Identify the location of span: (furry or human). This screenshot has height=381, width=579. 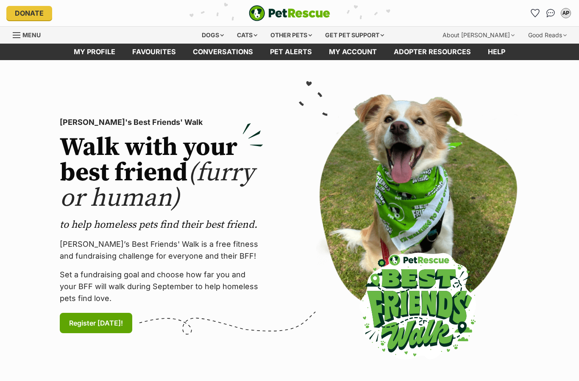
(157, 186).